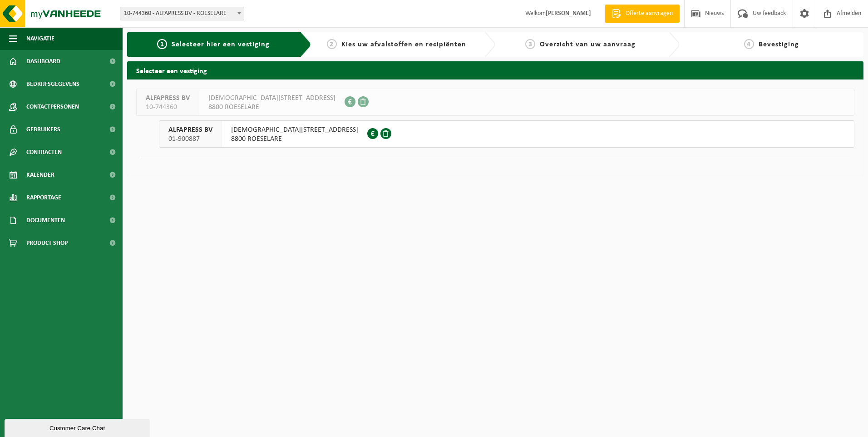 Image resolution: width=868 pixels, height=437 pixels. Describe the element at coordinates (190, 139) in the screenshot. I see `span: 01-900887` at that location.